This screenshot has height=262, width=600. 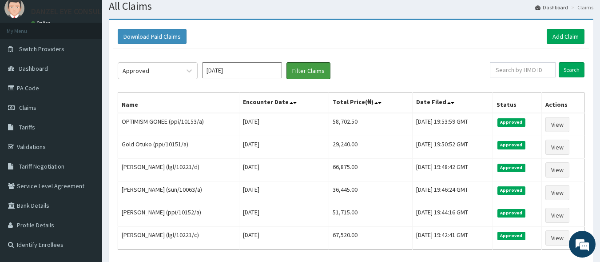 What do you see at coordinates (572, 70) in the screenshot?
I see `input: Search` at bounding box center [572, 70].